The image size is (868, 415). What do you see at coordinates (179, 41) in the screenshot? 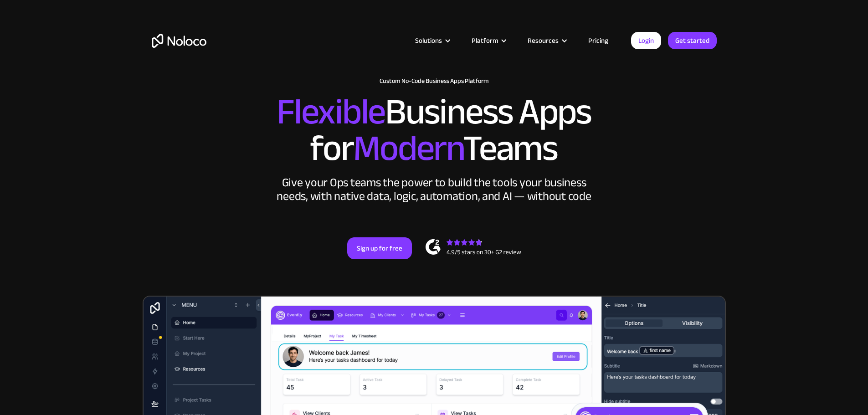
I see `a: home` at bounding box center [179, 41].